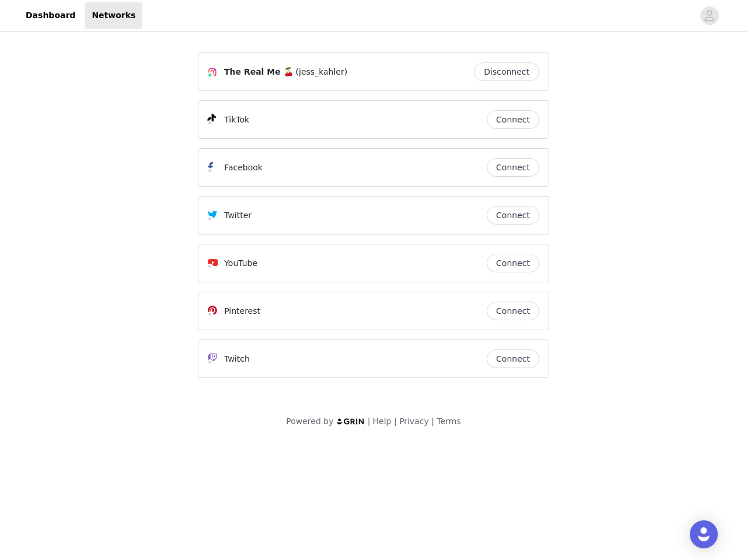 The height and width of the screenshot is (560, 747). What do you see at coordinates (212, 72) in the screenshot?
I see `img: Instagram Icon` at bounding box center [212, 72].